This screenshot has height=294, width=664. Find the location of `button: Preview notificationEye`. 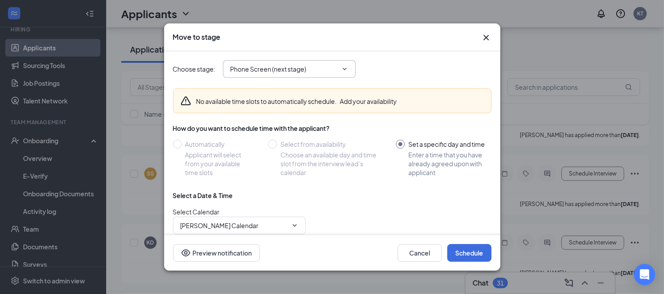

button: Preview notificationEye is located at coordinates (216, 253).